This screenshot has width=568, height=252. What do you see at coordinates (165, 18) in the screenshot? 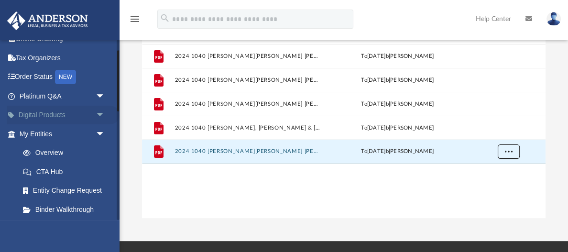
I see `i: search` at bounding box center [165, 18].